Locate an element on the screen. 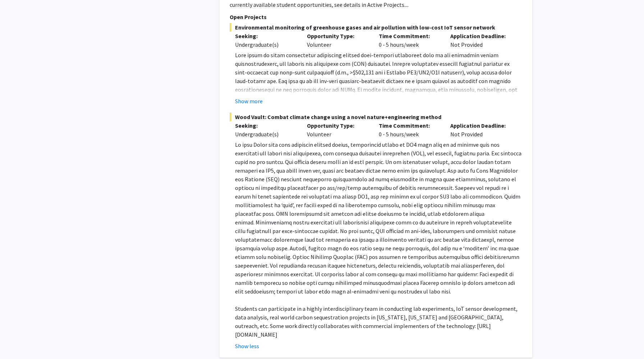 The width and height of the screenshot is (644, 359). button: Show more is located at coordinates (249, 101).